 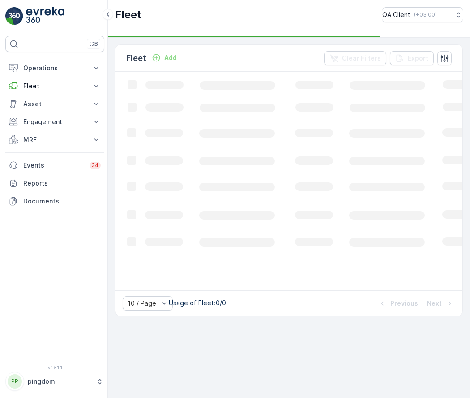 What do you see at coordinates (55, 68) in the screenshot?
I see `button: Operations` at bounding box center [55, 68].